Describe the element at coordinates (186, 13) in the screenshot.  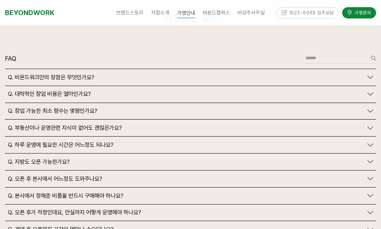
I see `a: 가맹안내` at that location.